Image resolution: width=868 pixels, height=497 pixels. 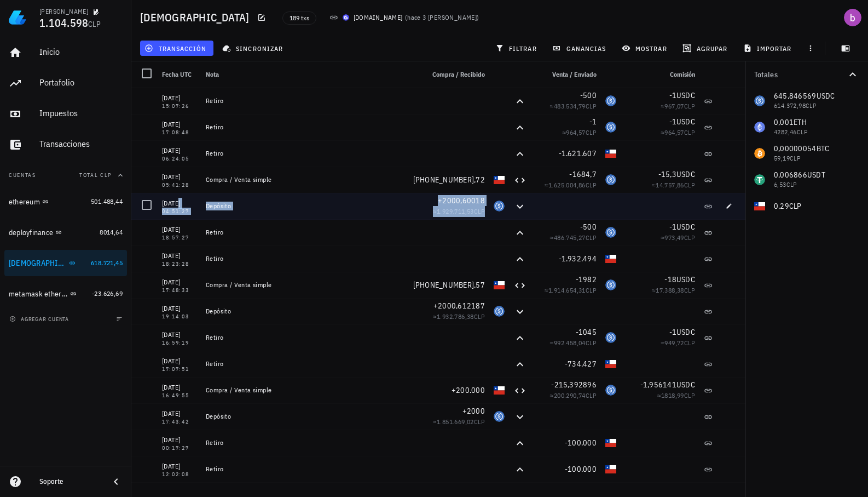 What do you see at coordinates (468, 390) in the screenshot?
I see `span: +200.000` at bounding box center [468, 390].